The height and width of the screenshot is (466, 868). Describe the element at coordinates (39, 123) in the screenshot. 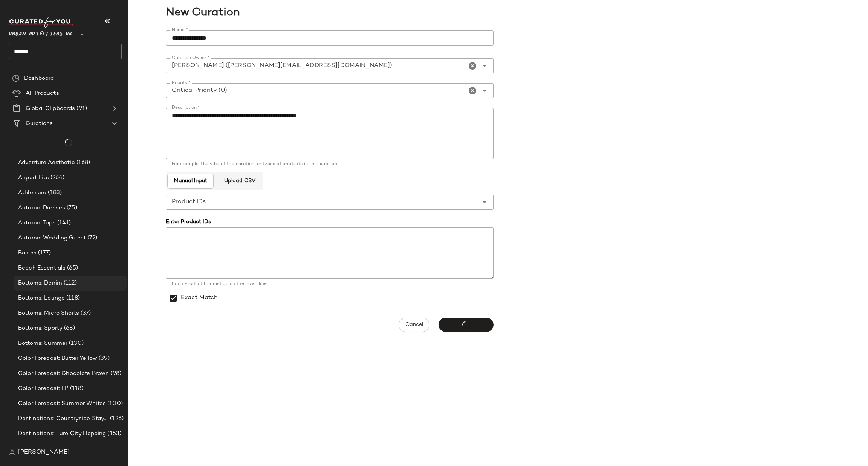

I see `span: Curations` at that location.